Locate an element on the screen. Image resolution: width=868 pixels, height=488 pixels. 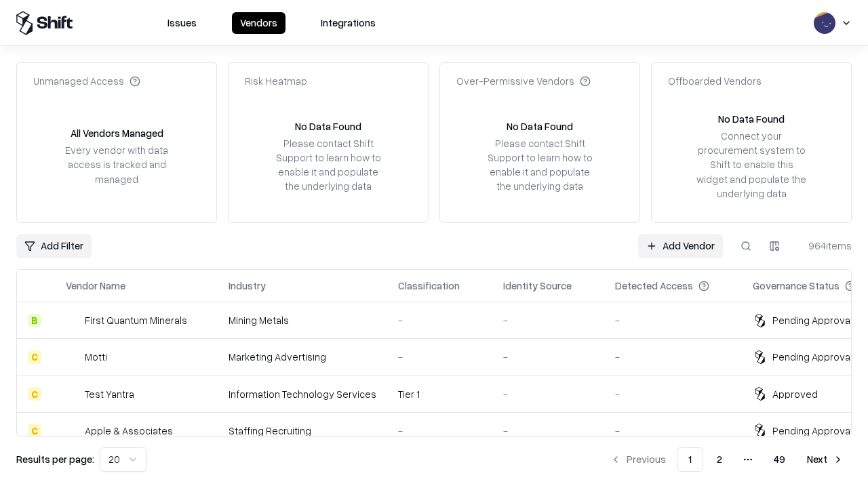
div: Vendor Name is located at coordinates (96, 286).